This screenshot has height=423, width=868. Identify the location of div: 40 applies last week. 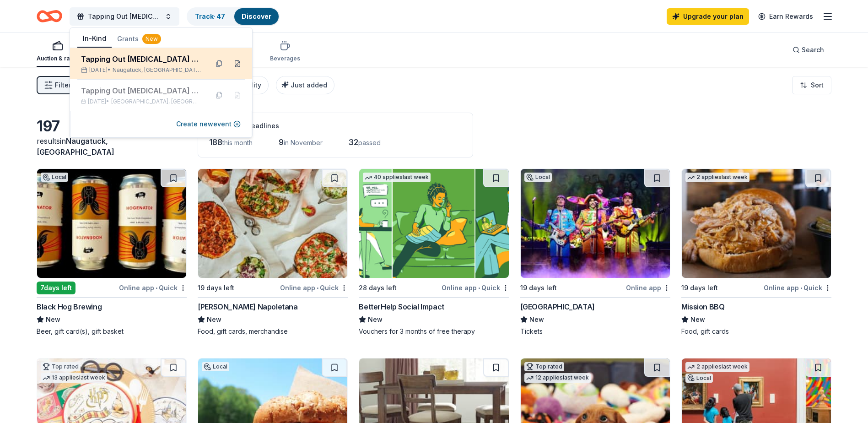
(397, 177).